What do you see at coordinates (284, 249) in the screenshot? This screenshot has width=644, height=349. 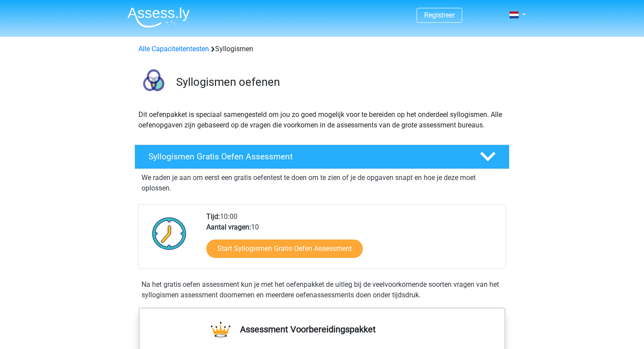 I see `a: Start Syllogismen Gratis Oefen Assessment` at bounding box center [284, 249].